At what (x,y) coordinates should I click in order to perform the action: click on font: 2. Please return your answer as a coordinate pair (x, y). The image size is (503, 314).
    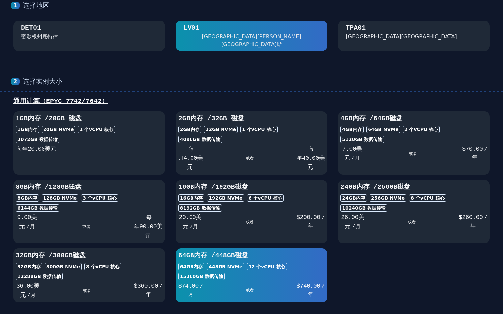
    Looking at the image, I should click on (15, 81).